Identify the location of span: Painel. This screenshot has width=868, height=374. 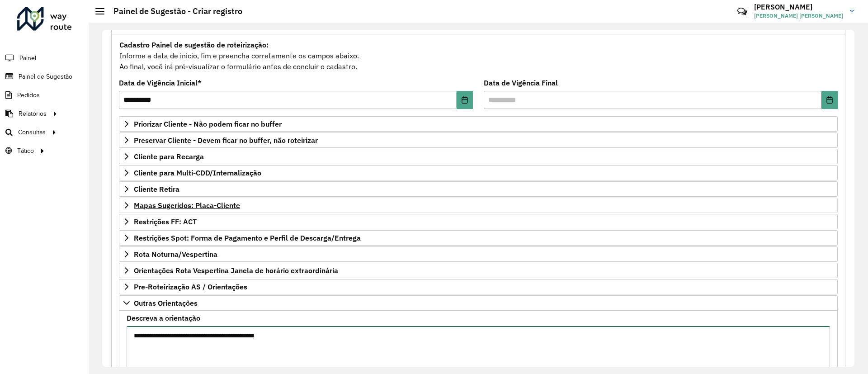
(28, 58).